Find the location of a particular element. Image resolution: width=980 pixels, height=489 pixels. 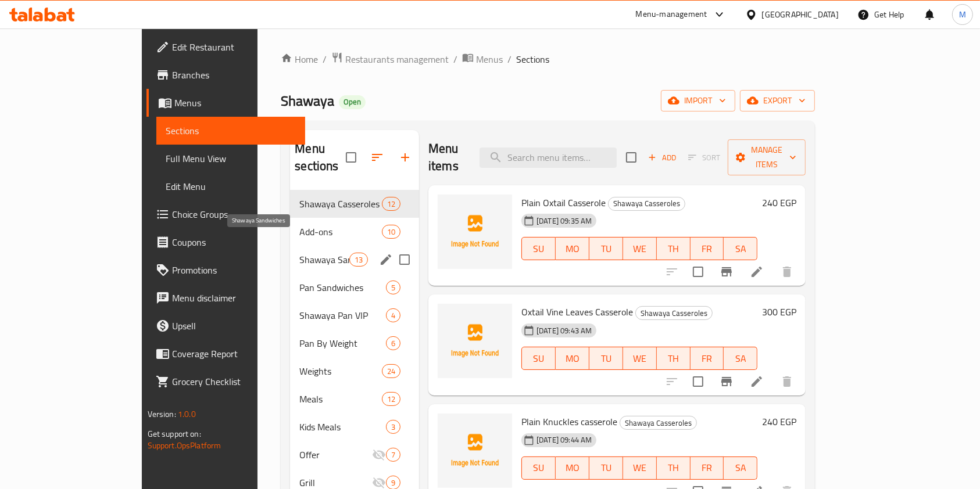

span: Add item is located at coordinates (662, 157).